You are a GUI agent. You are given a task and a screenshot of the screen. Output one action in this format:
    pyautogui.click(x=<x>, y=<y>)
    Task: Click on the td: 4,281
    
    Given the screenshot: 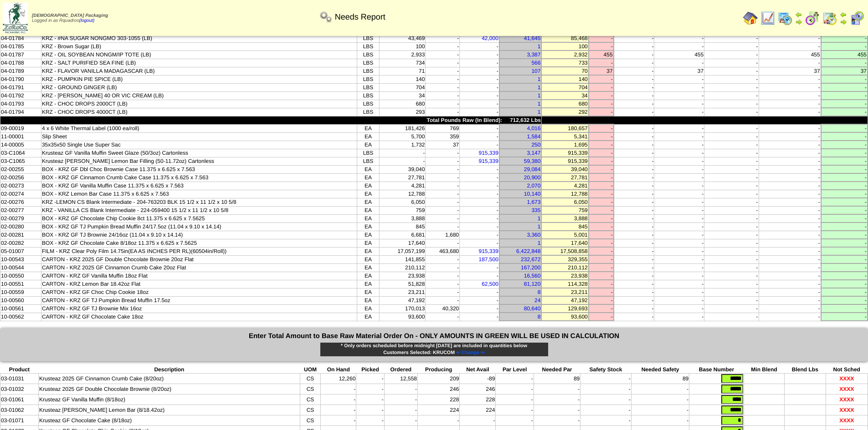 What is the action you would take?
    pyautogui.click(x=564, y=186)
    